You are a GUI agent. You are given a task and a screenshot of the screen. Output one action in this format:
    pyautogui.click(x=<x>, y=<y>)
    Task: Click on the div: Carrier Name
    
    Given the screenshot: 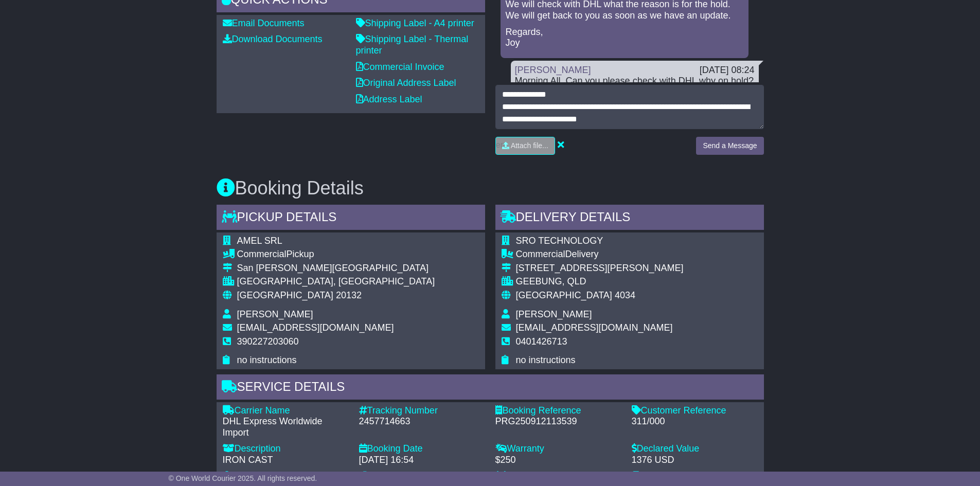 What is the action you would take?
    pyautogui.click(x=286, y=411)
    